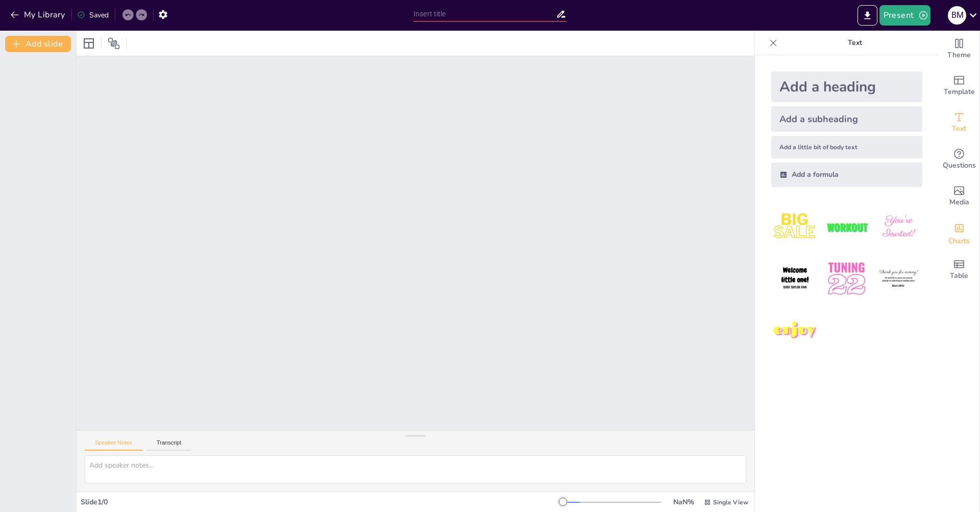 This screenshot has height=512, width=980. I want to click on img: 5.jpeg, so click(846, 278).